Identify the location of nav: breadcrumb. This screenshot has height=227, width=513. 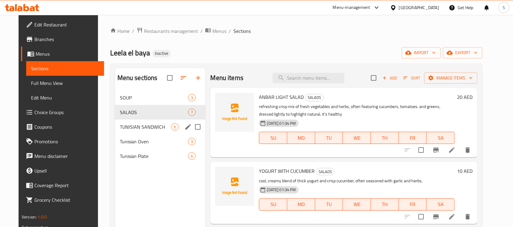
(296, 31).